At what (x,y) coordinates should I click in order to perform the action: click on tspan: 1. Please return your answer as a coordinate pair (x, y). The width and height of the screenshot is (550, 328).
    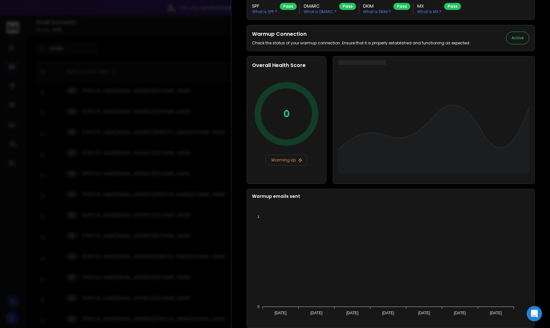
    Looking at the image, I should click on (258, 216).